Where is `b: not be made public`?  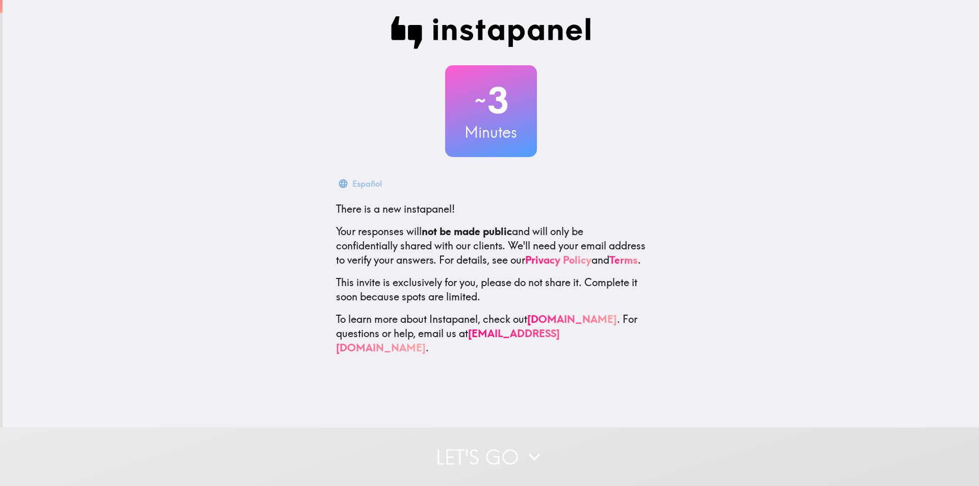
b: not be made public is located at coordinates (466, 231).